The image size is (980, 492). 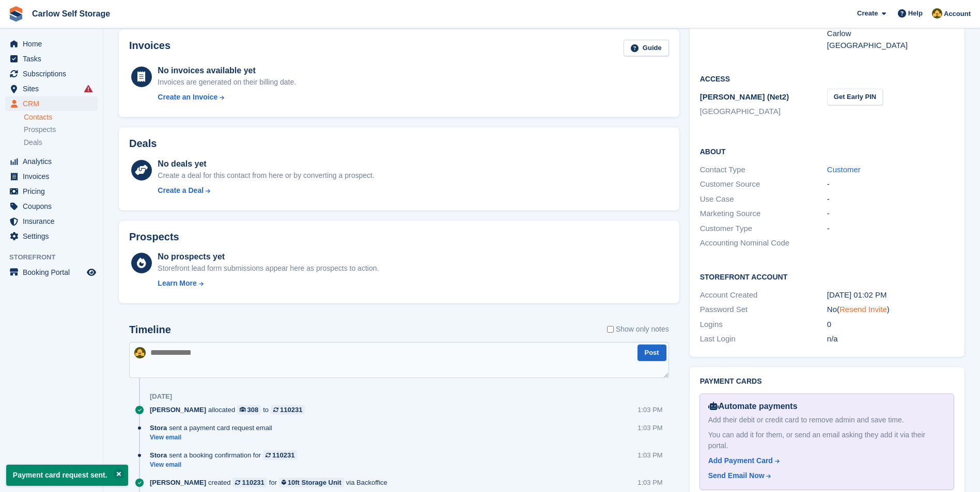 I want to click on span: Insurance, so click(x=54, y=221).